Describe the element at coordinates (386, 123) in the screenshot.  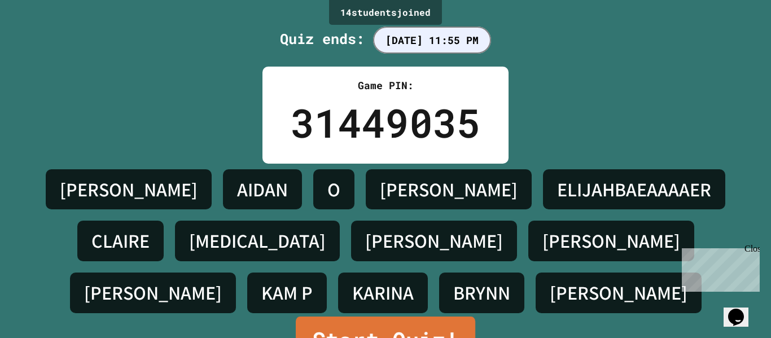
I see `div: 31449035` at that location.